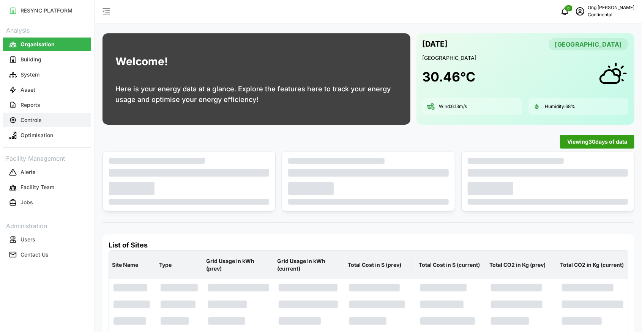 The width and height of the screenshot is (642, 332). I want to click on a: Controls, so click(47, 120).